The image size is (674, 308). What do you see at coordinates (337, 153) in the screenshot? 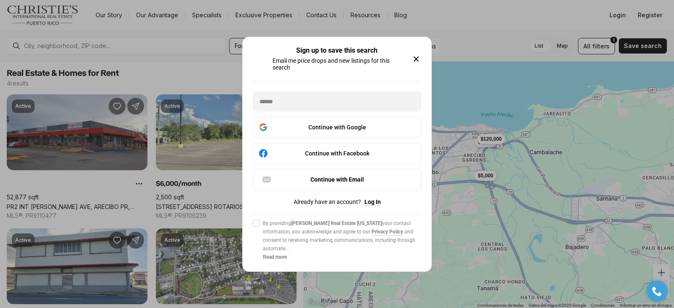
I see `button: Continue with Facebook` at bounding box center [337, 153].